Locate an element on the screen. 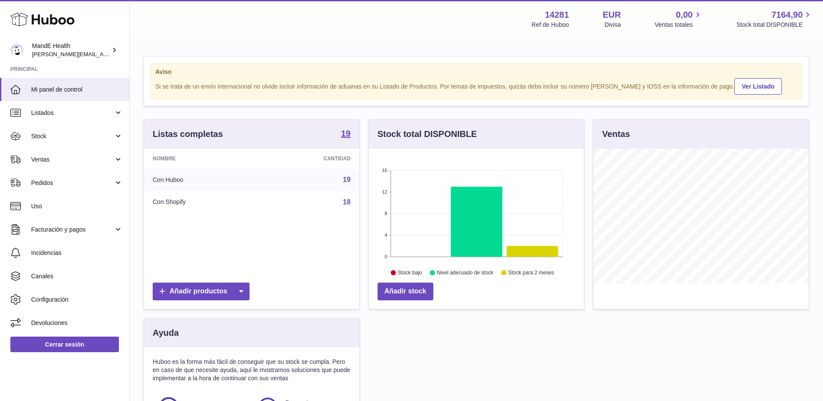  p: Huboo es la forma más fácil de conseguir que su stock se cumpla. Pero en caso de que necesite ayu... is located at coordinates (252, 370).